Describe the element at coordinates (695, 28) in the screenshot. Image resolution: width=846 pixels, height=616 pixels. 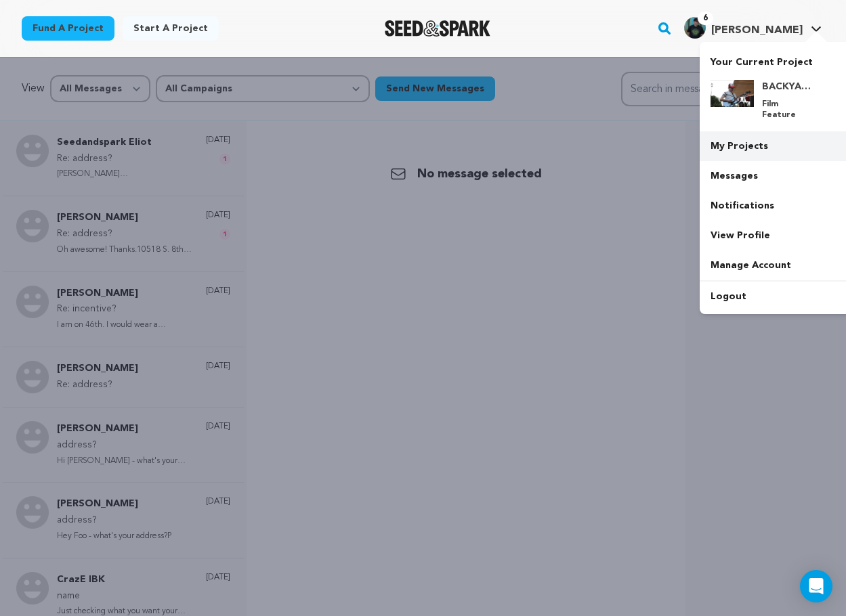
I see `img: 8d89282d85feb369.png` at that location.